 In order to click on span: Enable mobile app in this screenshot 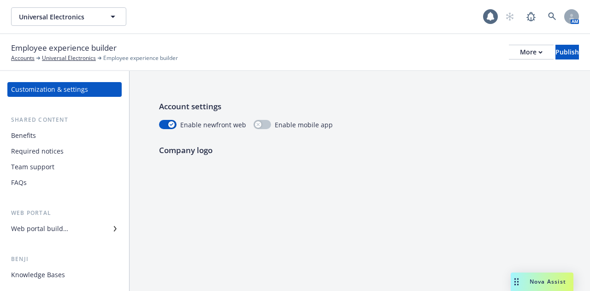, I will do `click(304, 125)`.